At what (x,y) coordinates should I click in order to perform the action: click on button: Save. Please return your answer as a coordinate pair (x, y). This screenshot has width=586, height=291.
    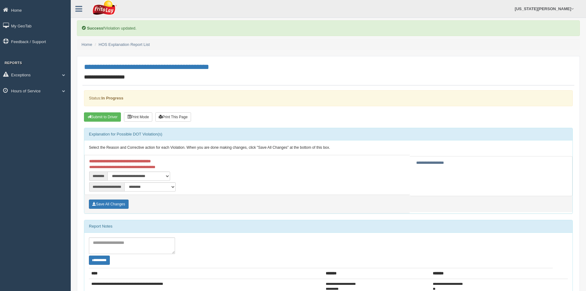
    Looking at the image, I should click on (109, 204).